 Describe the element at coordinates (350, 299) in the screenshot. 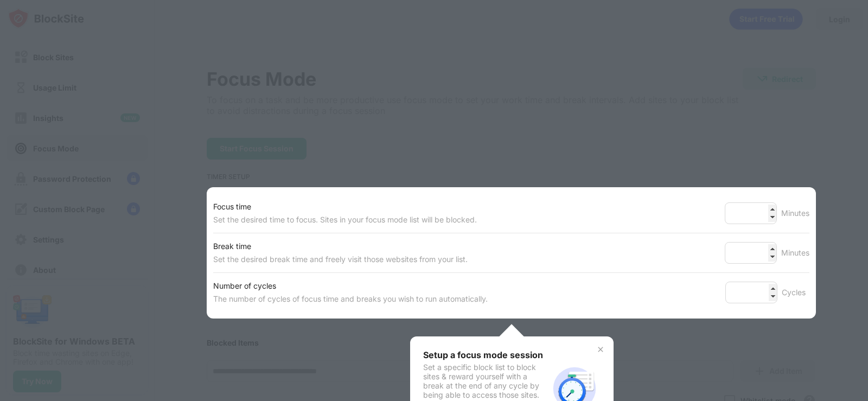

I see `div: The number of cycles of focus time and breaks you wish to run automatically.` at that location.